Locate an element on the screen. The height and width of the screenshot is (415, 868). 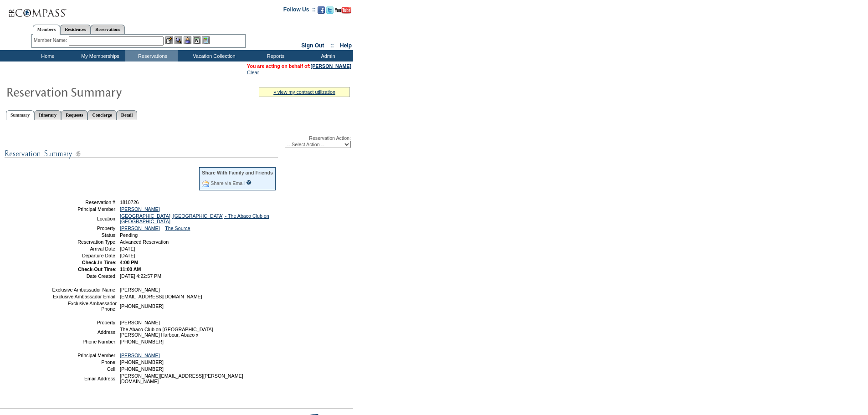
a: Summary is located at coordinates (20, 115).